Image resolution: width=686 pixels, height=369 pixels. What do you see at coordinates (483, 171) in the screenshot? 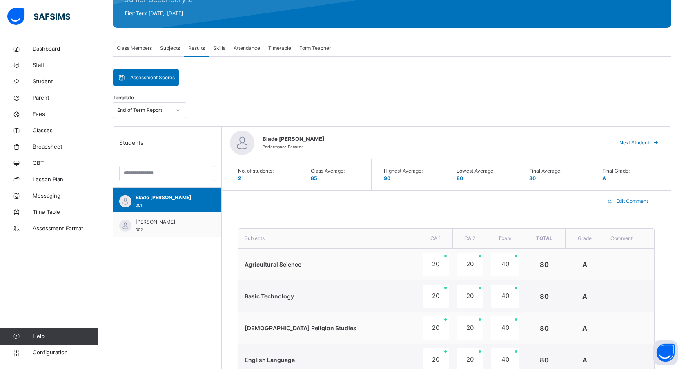
I see `span: Lowest Average:` at bounding box center [483, 171].